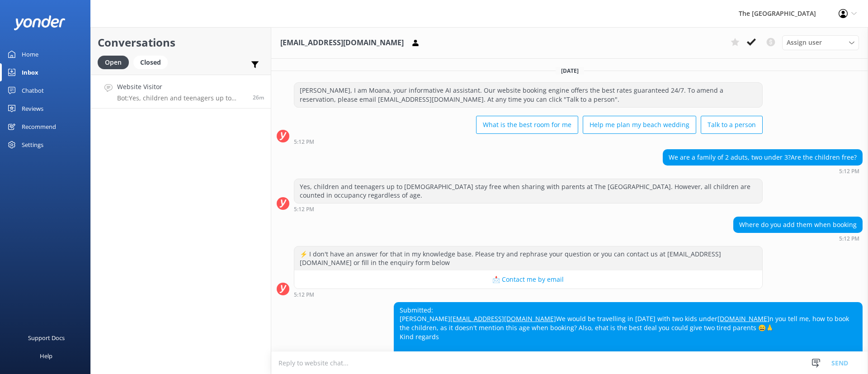 This screenshot has height=374, width=868. Describe the element at coordinates (30, 54) in the screenshot. I see `div: Home` at that location.